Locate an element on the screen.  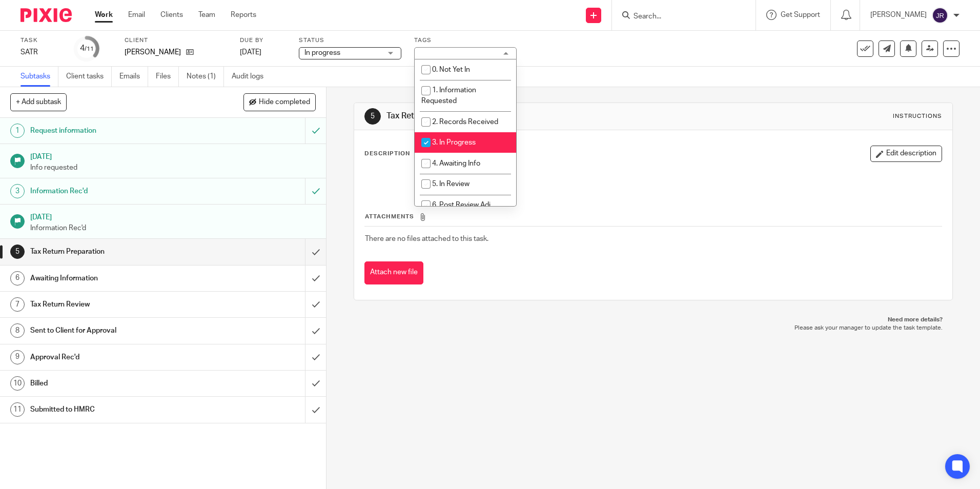
span: 1. Information Requested is located at coordinates (448, 96).